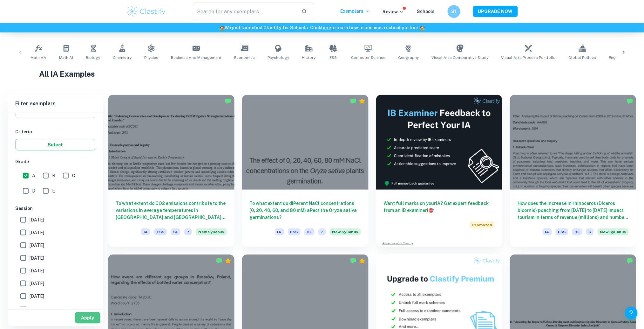 This screenshot has width=644, height=329. I want to click on span: SL, so click(175, 232).